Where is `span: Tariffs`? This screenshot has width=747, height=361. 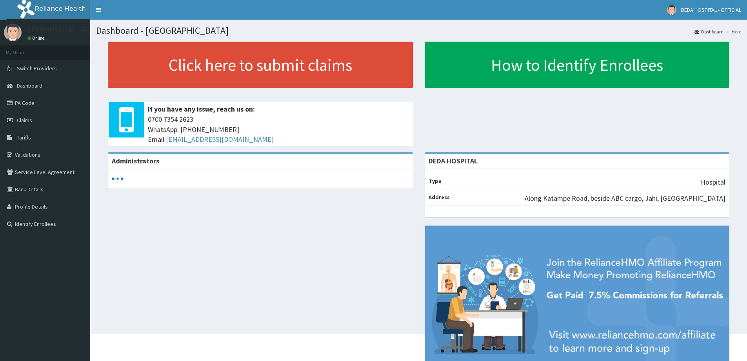 span: Tariffs is located at coordinates (24, 137).